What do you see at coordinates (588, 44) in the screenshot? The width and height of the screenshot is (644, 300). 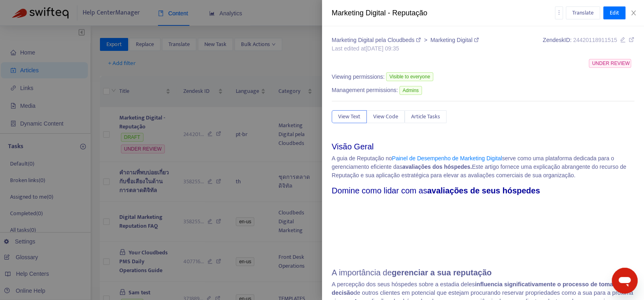 I see `div: Zendesk ID:` at bounding box center [588, 44].